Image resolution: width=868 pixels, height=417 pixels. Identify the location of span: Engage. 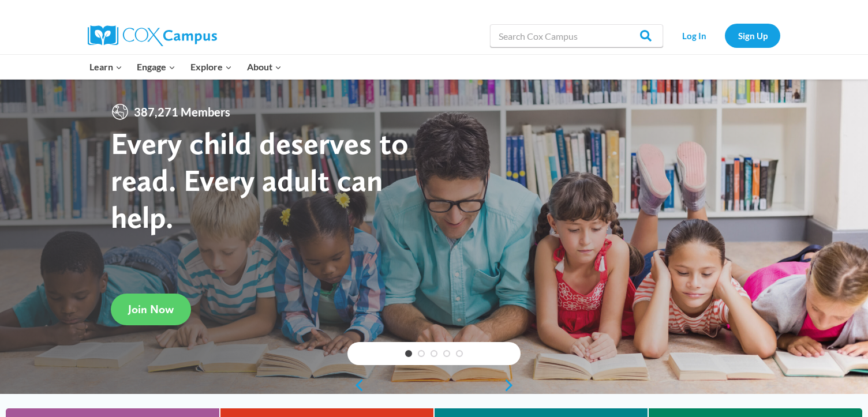
(156, 67).